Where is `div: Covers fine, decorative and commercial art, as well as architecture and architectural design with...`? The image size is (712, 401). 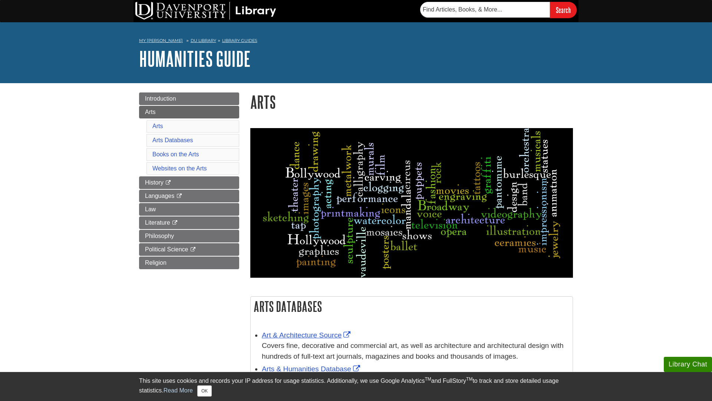 div: Covers fine, decorative and commercial art, as well as architecture and architectural design with... is located at coordinates (416, 351).